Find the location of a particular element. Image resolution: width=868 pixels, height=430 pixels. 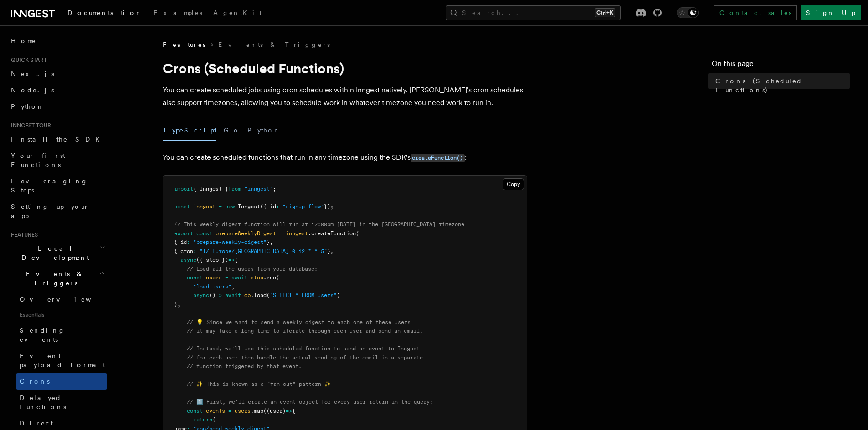

span: Install the SDK is located at coordinates (58, 140).